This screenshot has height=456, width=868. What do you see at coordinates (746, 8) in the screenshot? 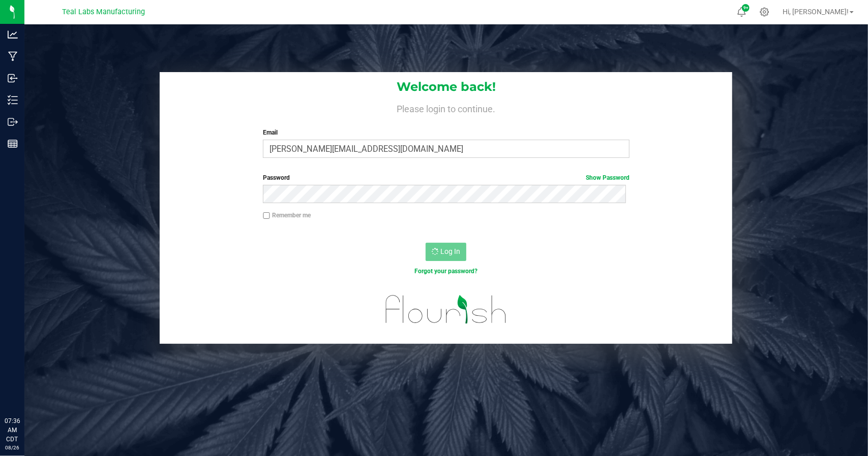
I see `span: 9+` at bounding box center [746, 8].